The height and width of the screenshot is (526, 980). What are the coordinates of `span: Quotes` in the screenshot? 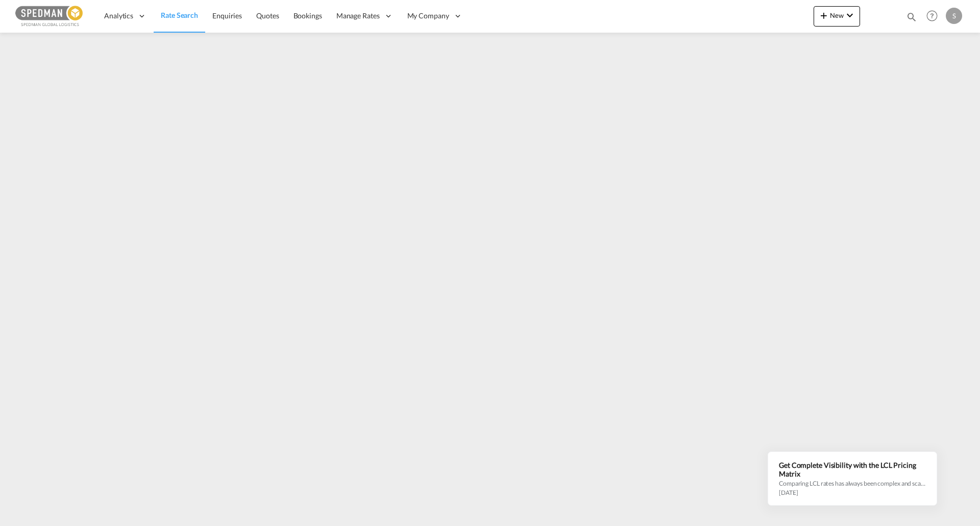 It's located at (267, 15).